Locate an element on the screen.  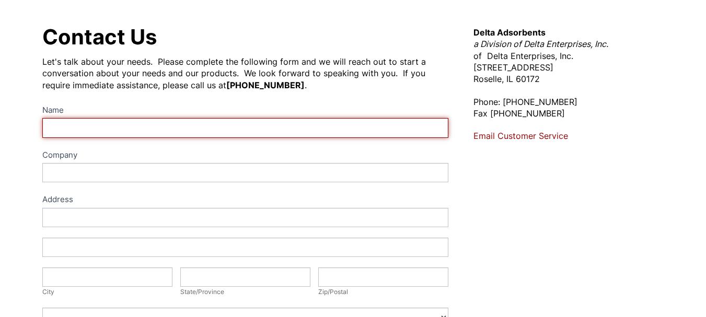
div: State/Province is located at coordinates (245, 292).